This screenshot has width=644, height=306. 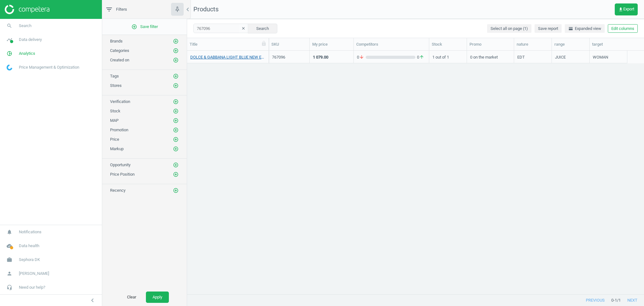 I want to click on span: Analytics, so click(x=27, y=54).